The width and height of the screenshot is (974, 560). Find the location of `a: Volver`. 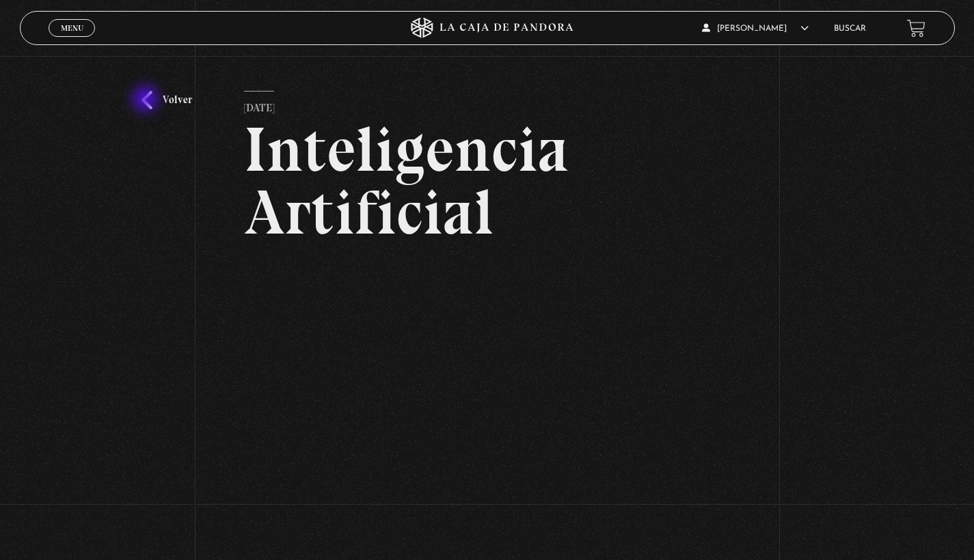

a: Volver is located at coordinates (167, 100).